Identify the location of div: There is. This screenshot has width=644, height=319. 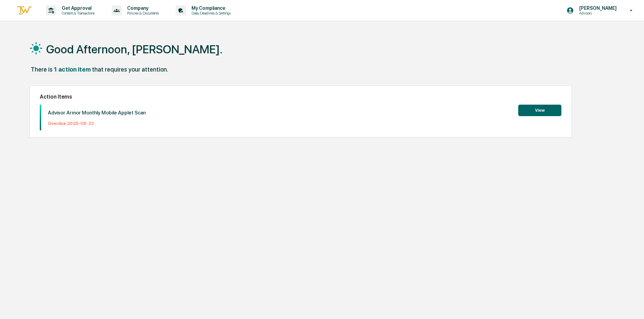
(41, 69).